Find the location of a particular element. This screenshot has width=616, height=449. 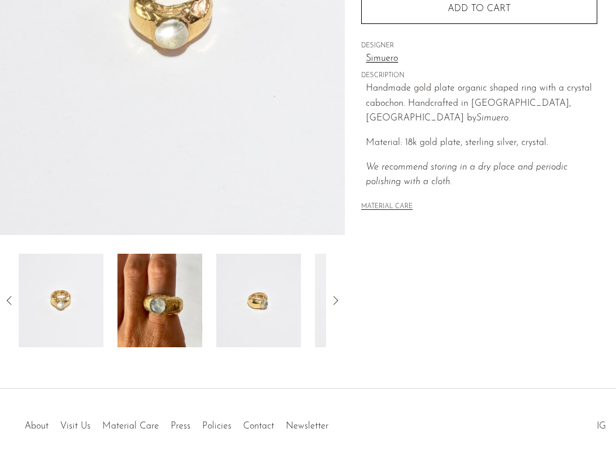

em: Simuero. is located at coordinates (494, 118).